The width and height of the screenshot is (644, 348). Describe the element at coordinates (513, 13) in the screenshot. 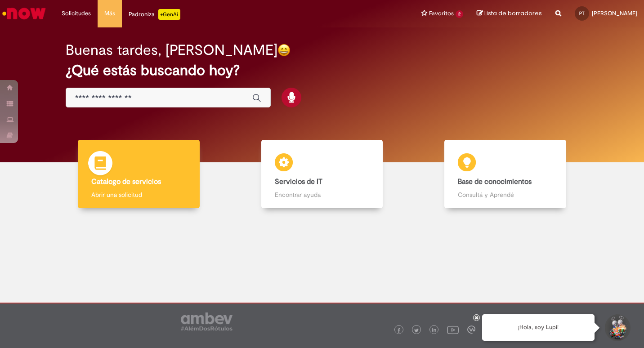

I see `span: Lista de borradores` at that location.